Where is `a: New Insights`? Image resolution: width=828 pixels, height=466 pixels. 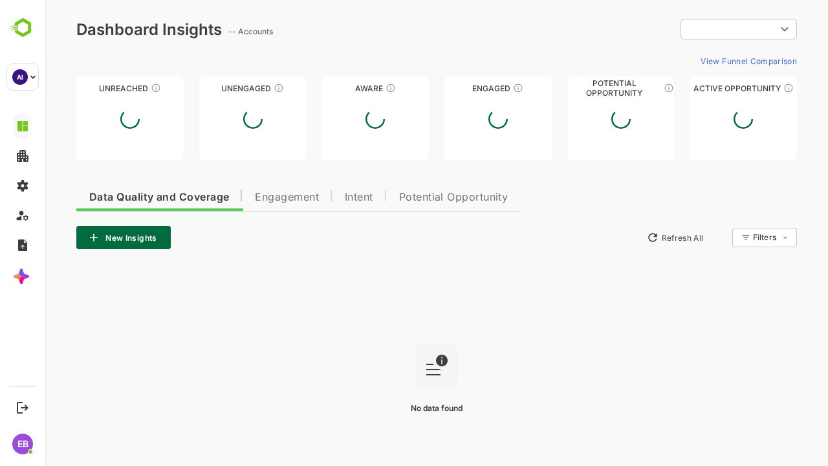
a: New Insights is located at coordinates (78, 237).